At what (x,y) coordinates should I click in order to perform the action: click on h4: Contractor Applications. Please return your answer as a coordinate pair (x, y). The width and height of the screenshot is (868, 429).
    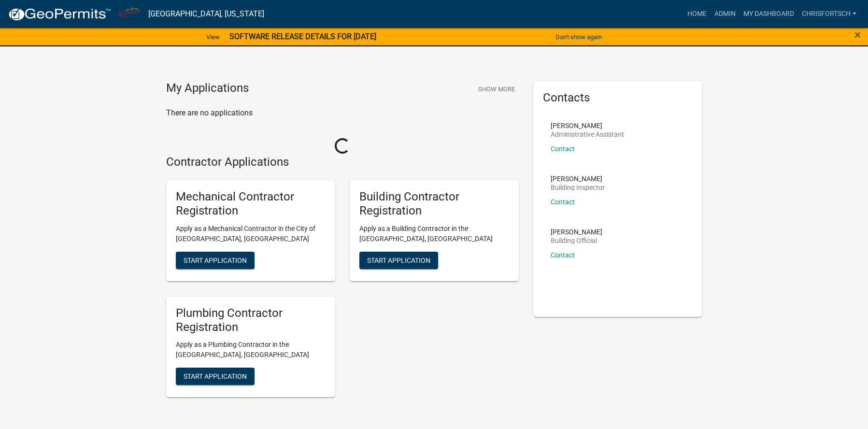
    Looking at the image, I should click on (343, 161).